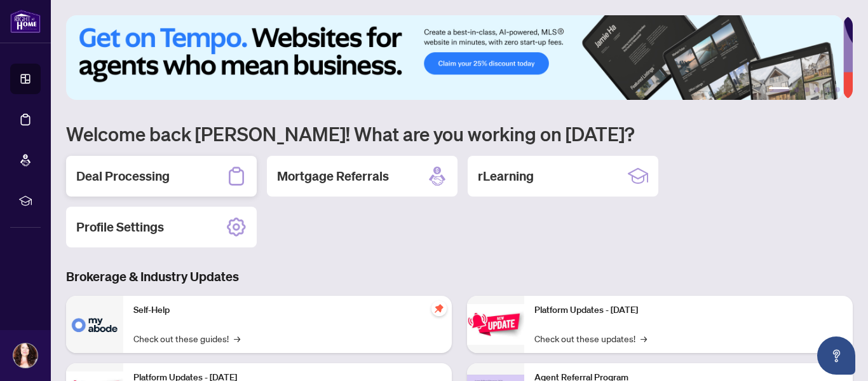  I want to click on button: 4, so click(817, 90).